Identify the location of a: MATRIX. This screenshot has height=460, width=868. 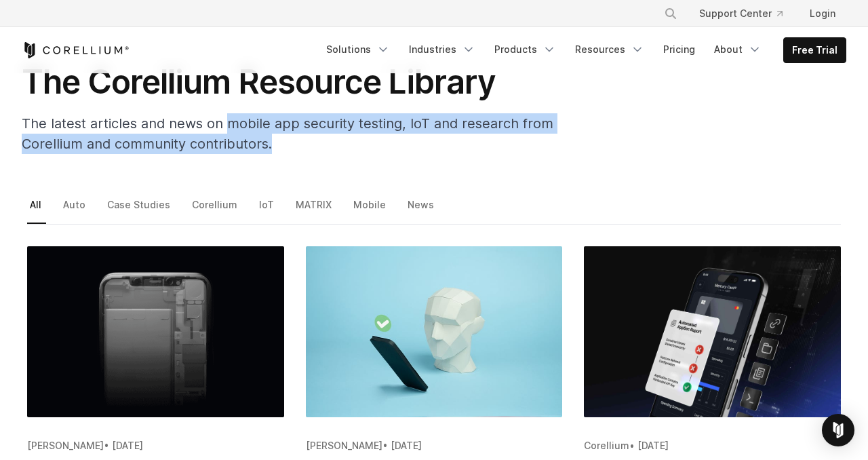
(315, 210).